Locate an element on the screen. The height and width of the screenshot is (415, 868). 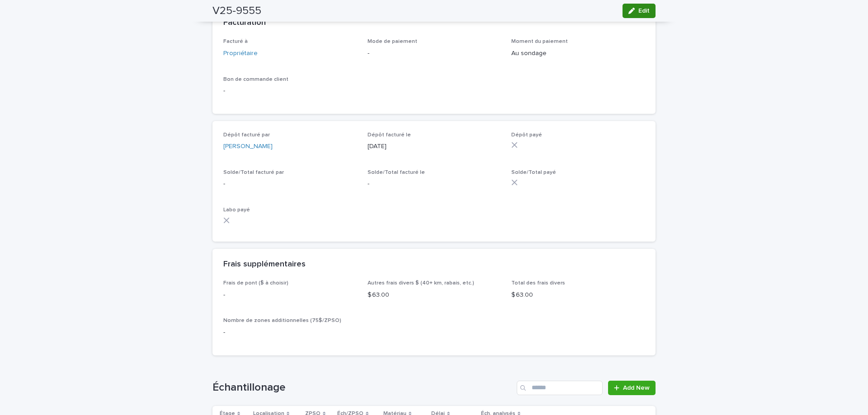
span: Mode de paiement is located at coordinates (392, 41).